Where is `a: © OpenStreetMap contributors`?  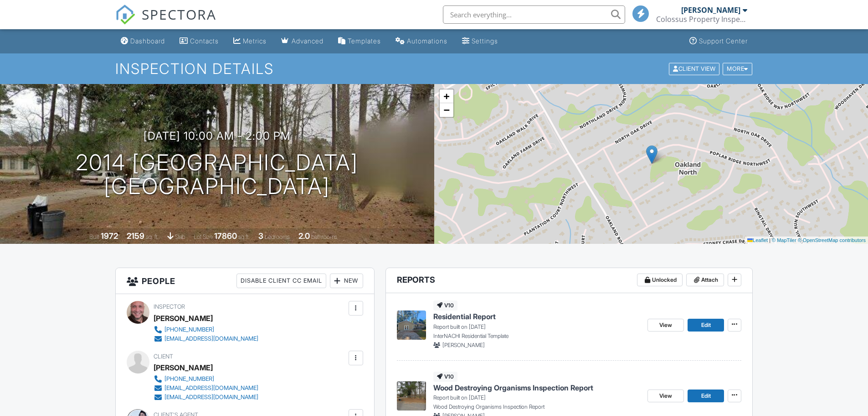 a: © OpenStreetMap contributors is located at coordinates (832, 240).